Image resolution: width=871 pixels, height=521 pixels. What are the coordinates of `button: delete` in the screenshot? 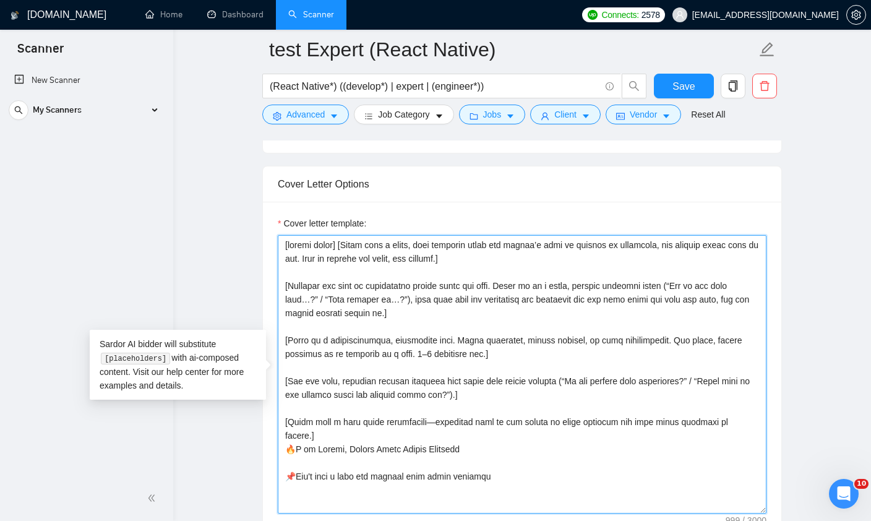 It's located at (765, 86).